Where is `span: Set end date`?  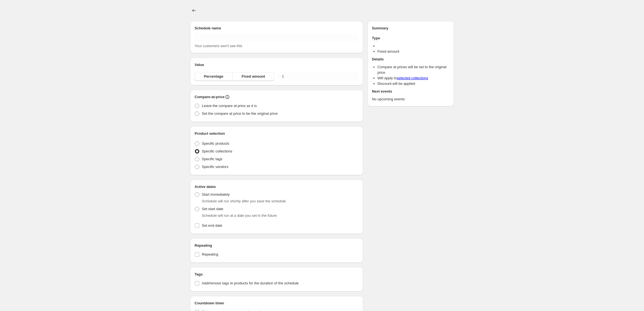 span: Set end date is located at coordinates (212, 225).